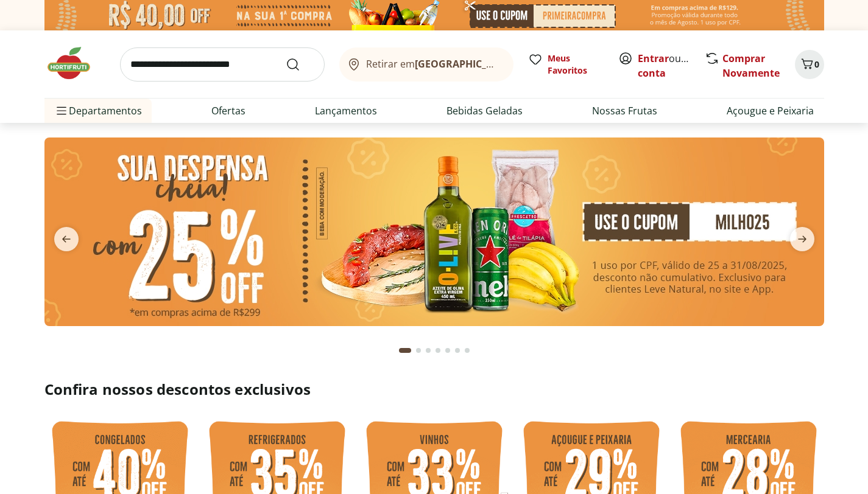 Image resolution: width=868 pixels, height=494 pixels. I want to click on button: Go to page 2 from fs-carousel, so click(419, 351).